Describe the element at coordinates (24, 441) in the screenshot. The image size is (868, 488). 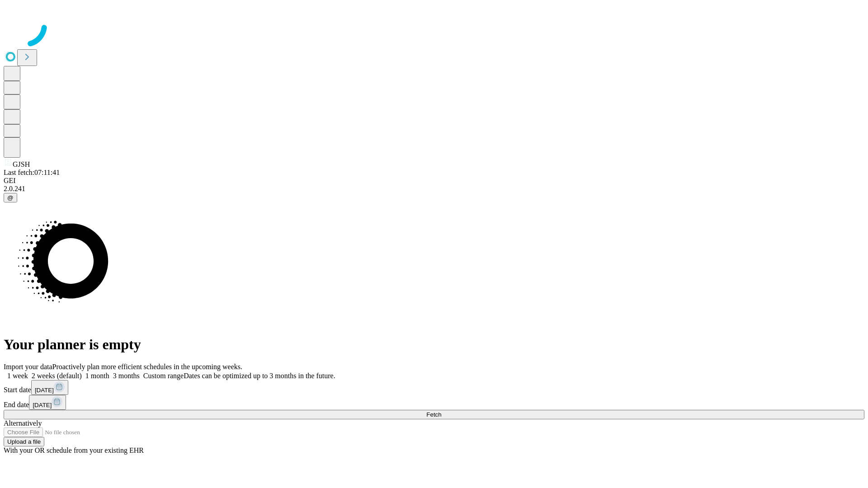
I see `button: Upload a file` at that location.